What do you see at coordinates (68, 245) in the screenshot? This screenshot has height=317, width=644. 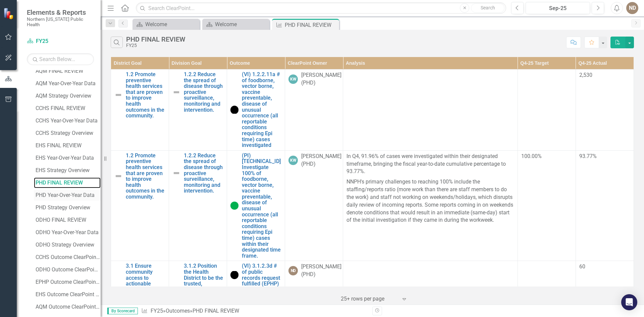 I see `div: ODHO Strategy Overview` at bounding box center [68, 245].